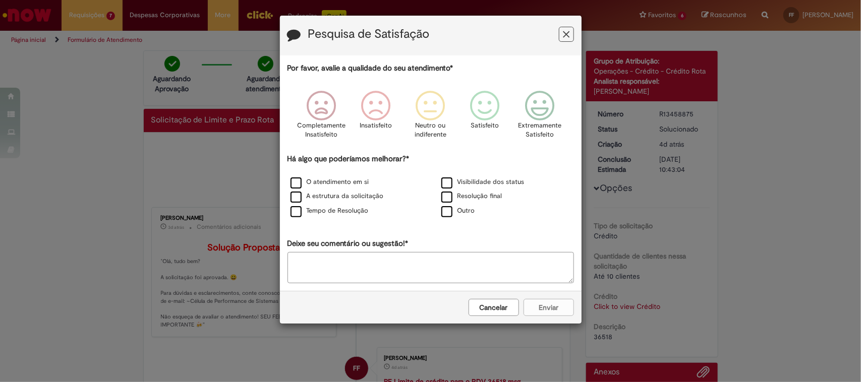 This screenshot has height=382, width=861. What do you see at coordinates (540, 118) in the screenshot?
I see `div: Extremamente Satisfeito` at bounding box center [540, 118].